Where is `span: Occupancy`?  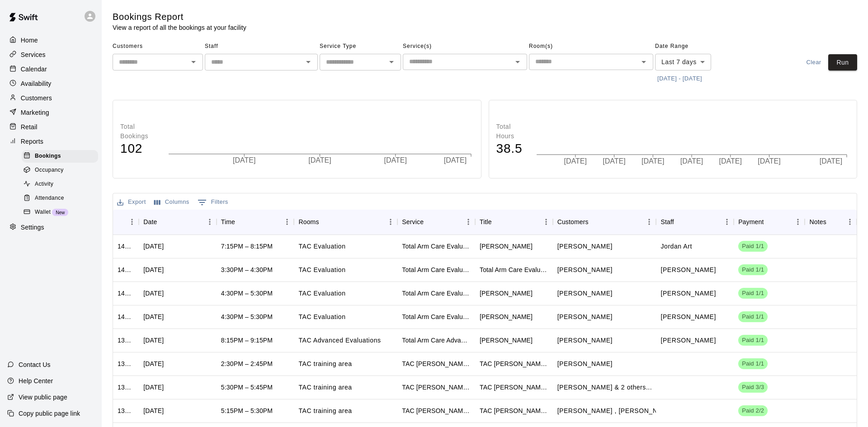 span: Occupancy is located at coordinates (50, 171).